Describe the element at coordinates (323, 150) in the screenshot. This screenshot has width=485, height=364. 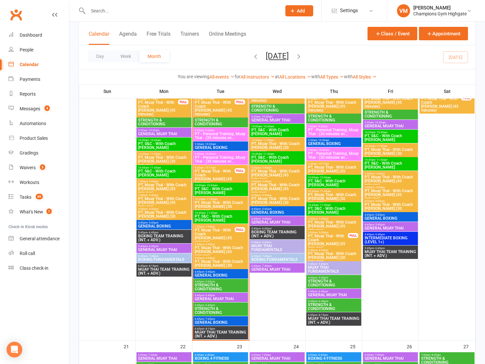
I see `span: - 10:00am` at that location.